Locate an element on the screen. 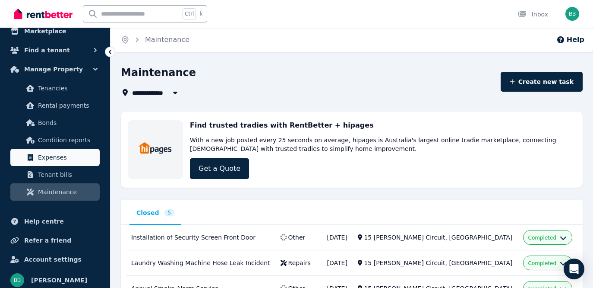  a: Condition reports is located at coordinates (55, 140).